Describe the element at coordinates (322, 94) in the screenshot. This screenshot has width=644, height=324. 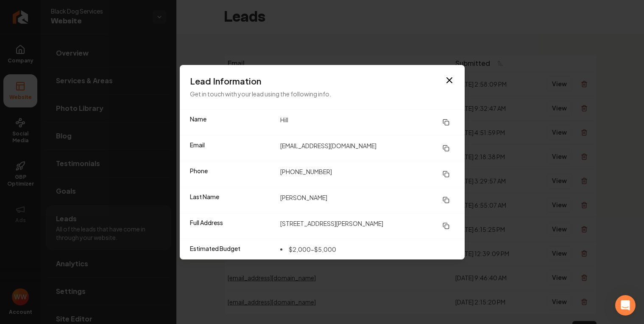
I see `p: Get in touch with your lead using the following info.` at that location.